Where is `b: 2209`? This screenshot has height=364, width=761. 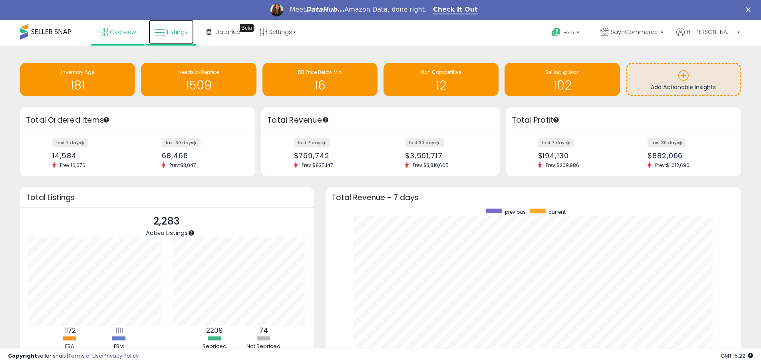 b: 2209 is located at coordinates (215, 330).